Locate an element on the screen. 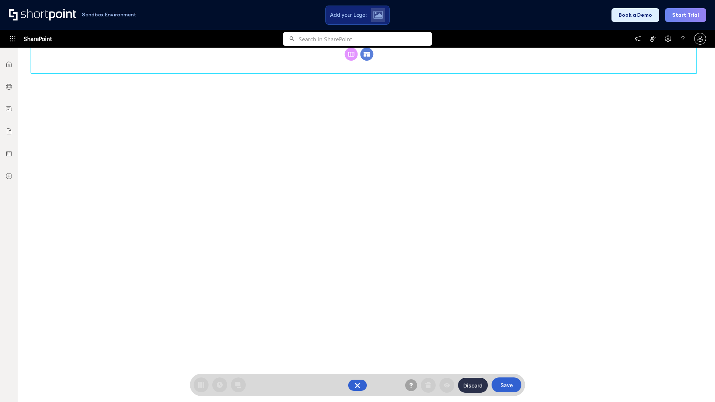  button: Save is located at coordinates (507, 385).